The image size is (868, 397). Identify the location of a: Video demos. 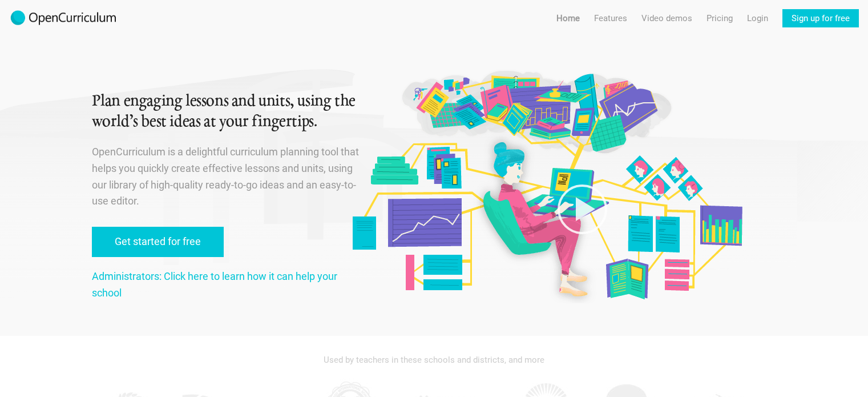
(666, 19).